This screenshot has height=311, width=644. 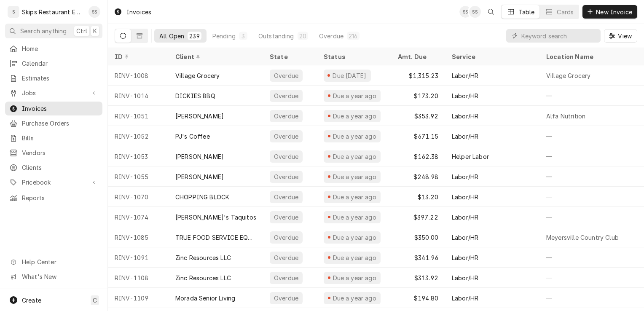 I want to click on button: Open search, so click(x=491, y=12).